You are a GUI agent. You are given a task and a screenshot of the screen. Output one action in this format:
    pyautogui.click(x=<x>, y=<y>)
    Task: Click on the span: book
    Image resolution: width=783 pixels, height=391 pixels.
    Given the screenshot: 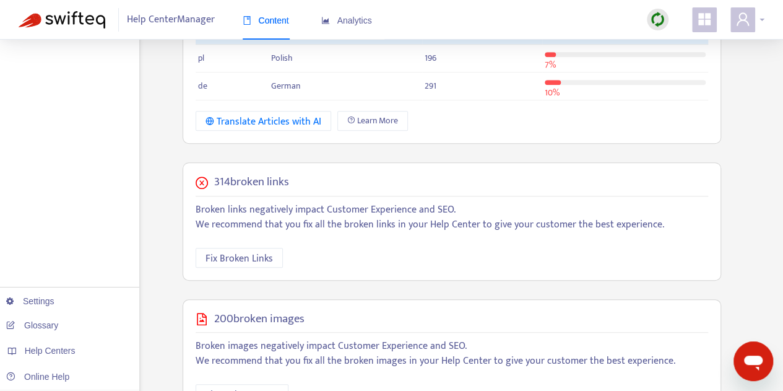 What is the action you would take?
    pyautogui.click(x=247, y=20)
    